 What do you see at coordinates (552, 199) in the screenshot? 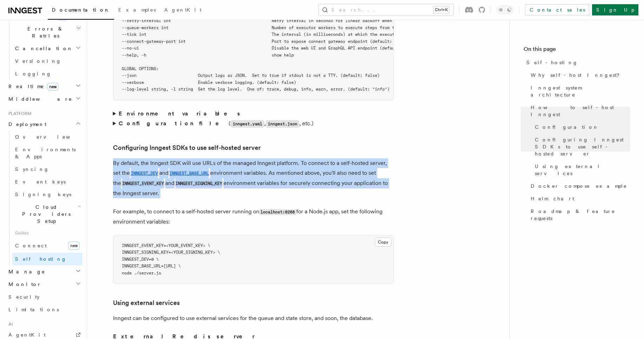
I see `span: Helm chart` at bounding box center [552, 199].